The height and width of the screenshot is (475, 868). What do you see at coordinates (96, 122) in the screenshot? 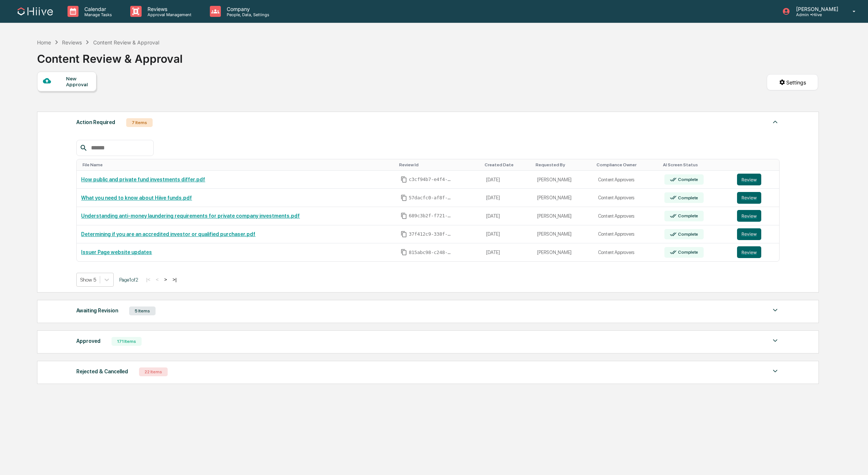
I see `div: Action Required` at bounding box center [96, 122].